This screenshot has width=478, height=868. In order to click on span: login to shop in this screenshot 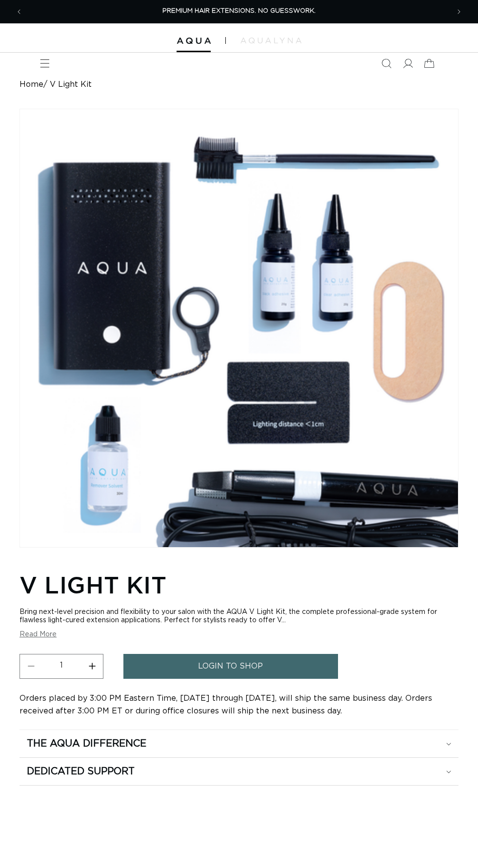, I will do `click(230, 666)`.